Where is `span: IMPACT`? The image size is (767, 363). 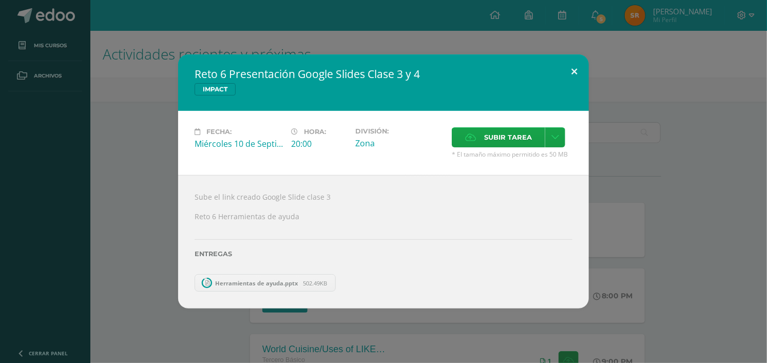 span: IMPACT is located at coordinates (215, 89).